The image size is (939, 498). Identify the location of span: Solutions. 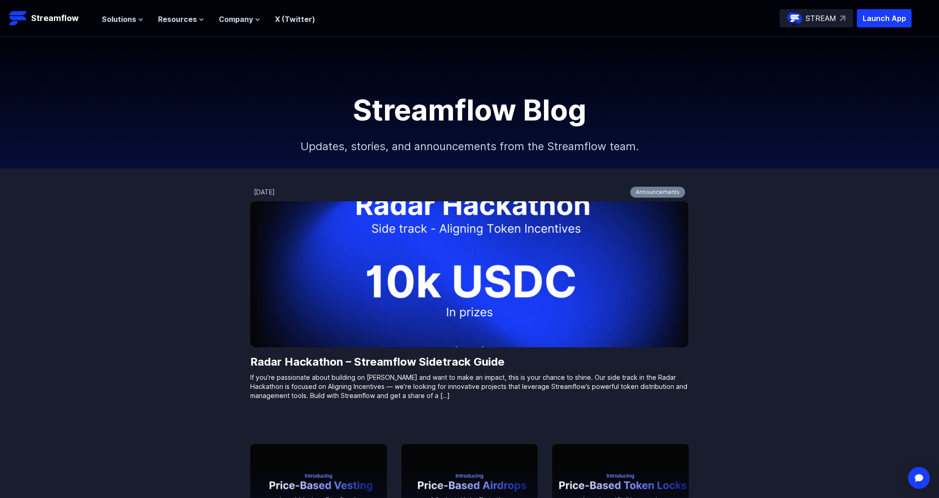
(119, 19).